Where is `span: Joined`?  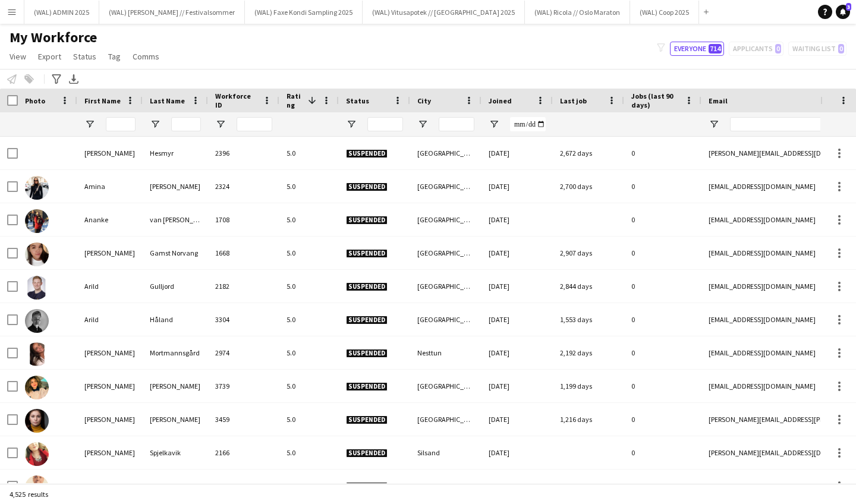 span: Joined is located at coordinates (500, 101).